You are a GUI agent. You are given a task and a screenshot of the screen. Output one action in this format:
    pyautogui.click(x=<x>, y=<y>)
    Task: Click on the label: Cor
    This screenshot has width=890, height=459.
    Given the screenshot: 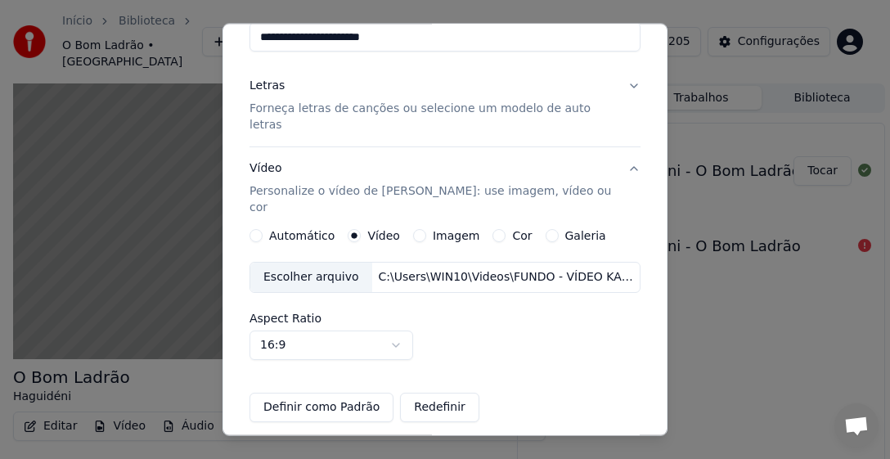 What is the action you would take?
    pyautogui.click(x=522, y=236)
    